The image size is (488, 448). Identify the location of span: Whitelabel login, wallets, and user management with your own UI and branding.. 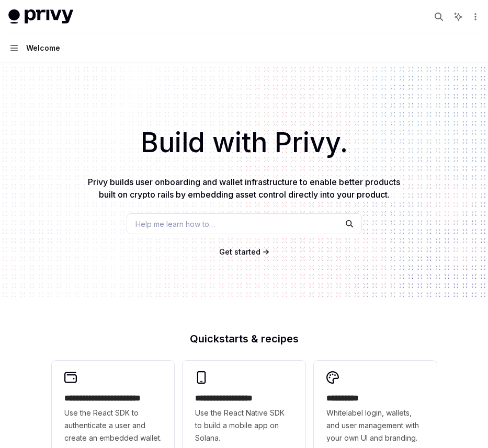
(375, 426).